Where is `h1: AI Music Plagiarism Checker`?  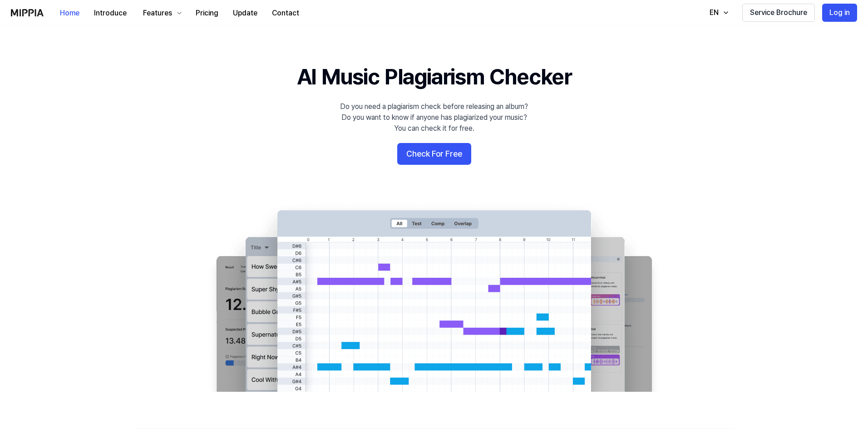 h1: AI Music Plagiarism Checker is located at coordinates (434, 77).